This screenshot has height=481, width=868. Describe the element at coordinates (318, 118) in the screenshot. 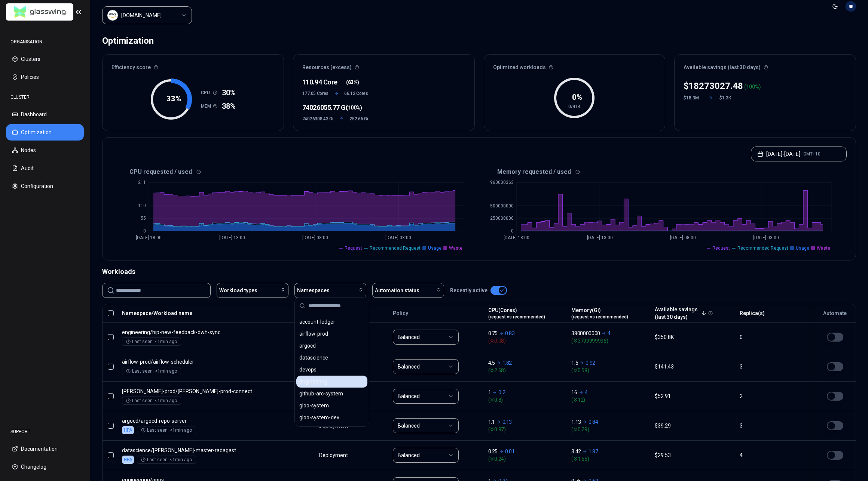

I see `span: 74026308.43 Gi` at that location.